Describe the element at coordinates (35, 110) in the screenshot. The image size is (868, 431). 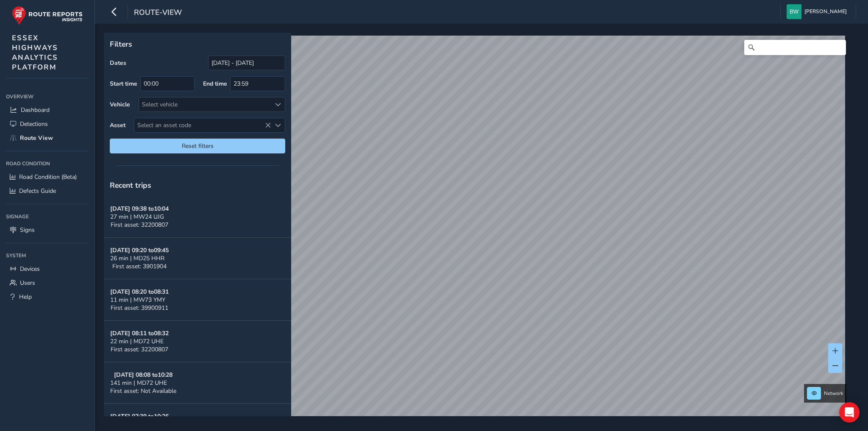
I see `span: Dashboard` at that location.